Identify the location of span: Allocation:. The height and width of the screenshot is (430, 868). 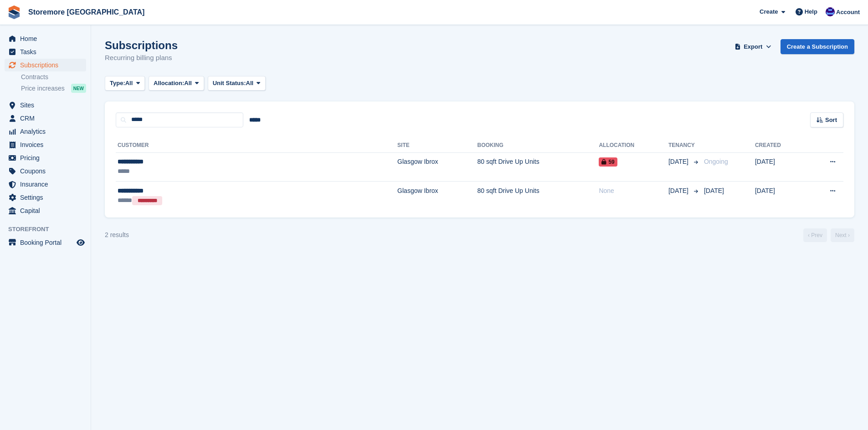
(169, 83).